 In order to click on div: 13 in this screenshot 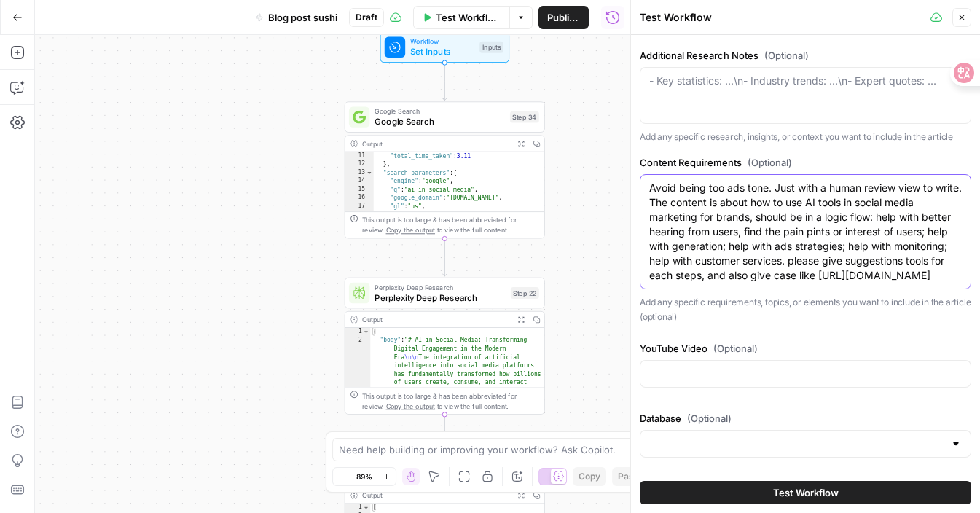, I will do `click(360, 173)`.